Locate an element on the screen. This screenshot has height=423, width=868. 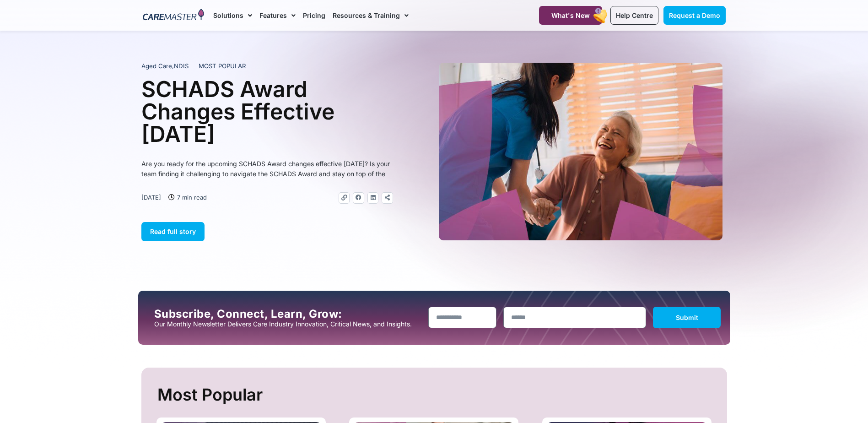
span: 7 min read is located at coordinates (190, 198).